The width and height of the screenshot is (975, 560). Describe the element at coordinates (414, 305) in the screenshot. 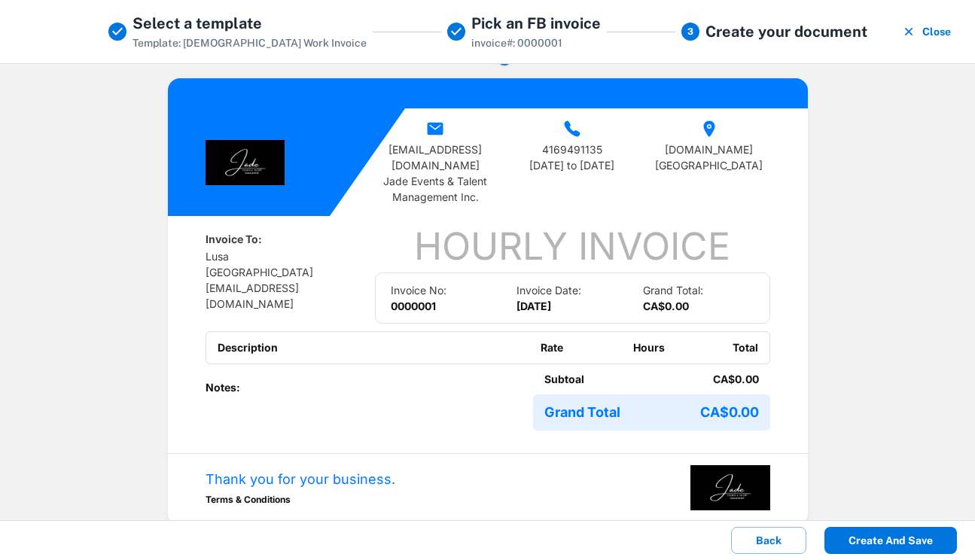

I see `b: 0000001` at that location.